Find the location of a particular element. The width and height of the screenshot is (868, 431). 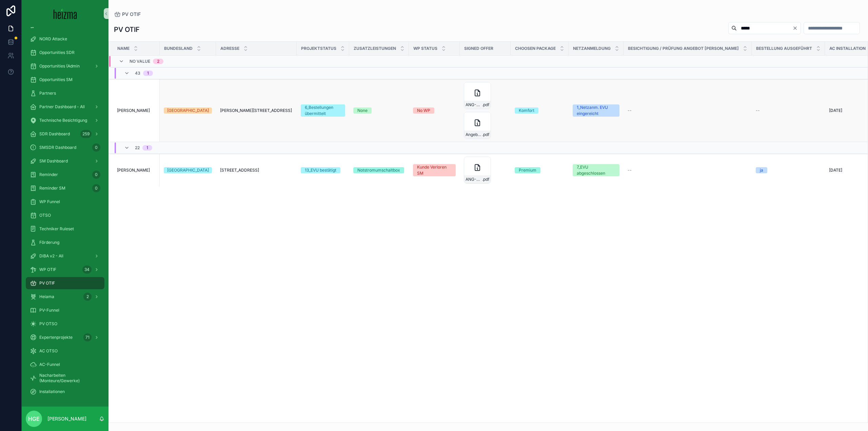

span: Nacharbeiten (Monteure/Gewerke) is located at coordinates (68, 378).